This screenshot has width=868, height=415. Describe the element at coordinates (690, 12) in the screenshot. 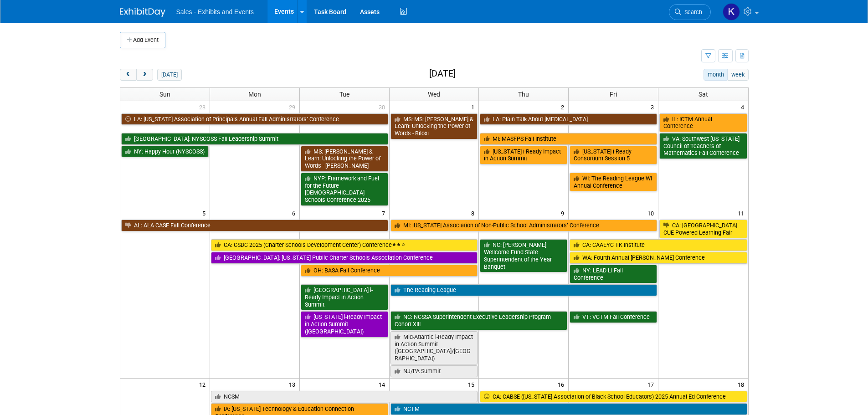

I see `a: Search` at that location.